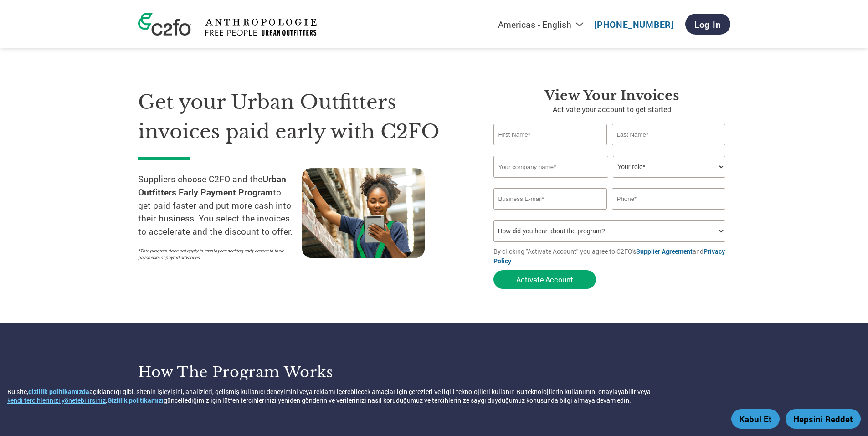  Describe the element at coordinates (165, 24) in the screenshot. I see `img: c2fo logo` at that location.